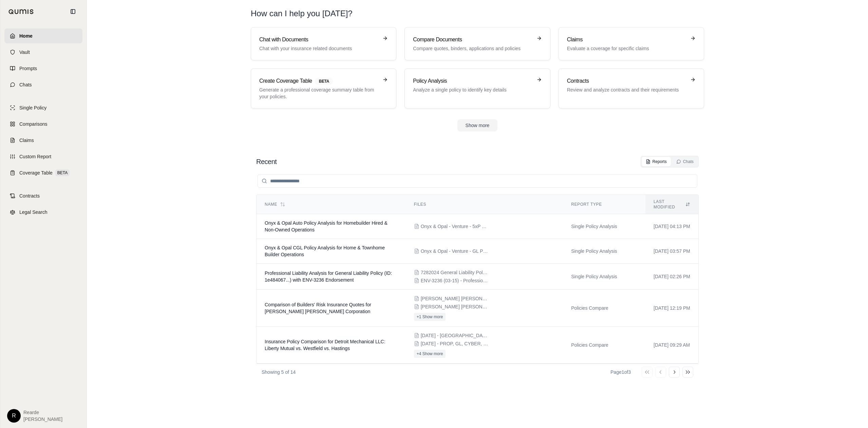 This screenshot has height=428, width=868. What do you see at coordinates (26, 85) in the screenshot?
I see `span: Chats` at bounding box center [26, 85].